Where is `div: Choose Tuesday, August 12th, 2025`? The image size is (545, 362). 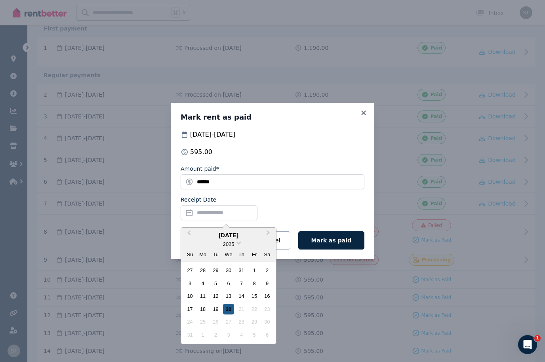 div: Choose Tuesday, August 12th, 2025 is located at coordinates (215, 296).